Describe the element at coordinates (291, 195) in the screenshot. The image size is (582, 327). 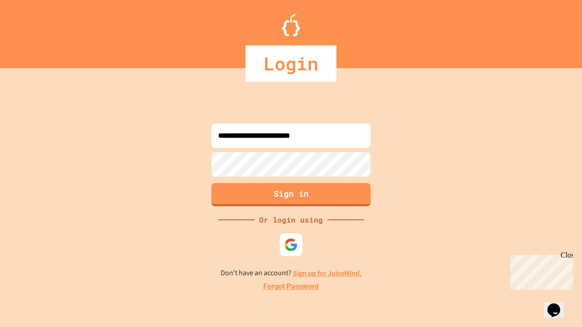
I see `button: Sign in` at that location.